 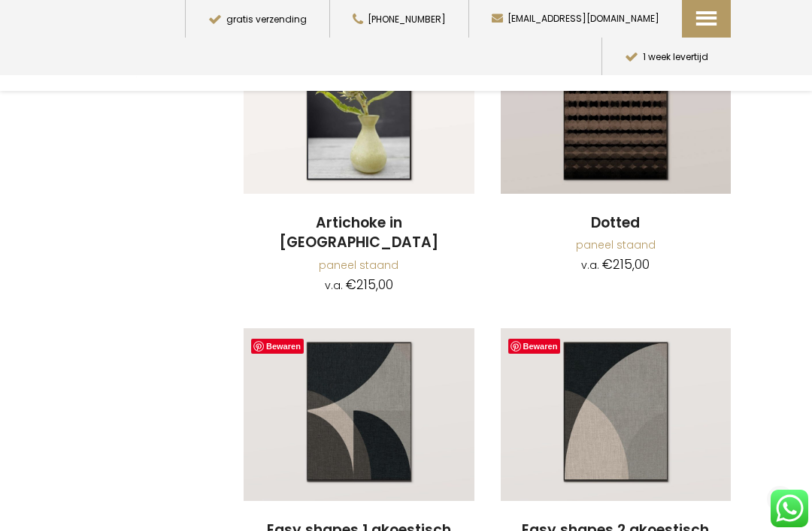 What do you see at coordinates (358, 108) in the screenshot?
I see `img: Artichoke In Vase` at bounding box center [358, 108].